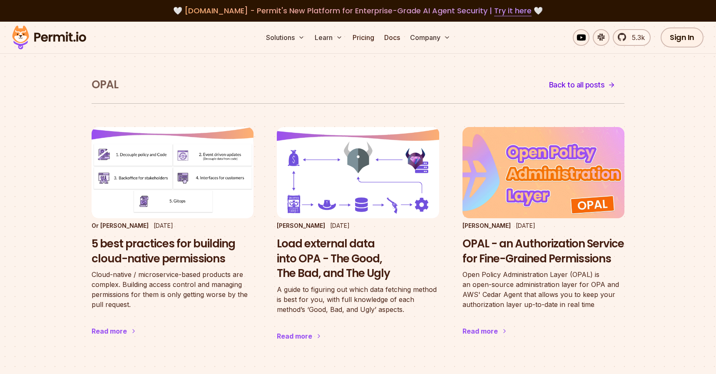 This screenshot has width=716, height=374. I want to click on p: Cloud-native / microservice-based products are complex. Building access control and managing perm..., so click(172, 289).